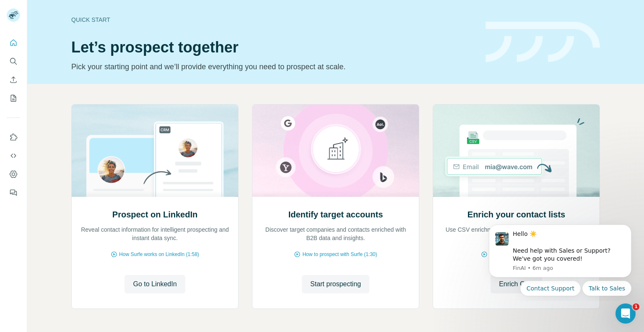 The height and width of the screenshot is (332, 644). I want to click on p: Reveal contact information for intelligent prospecting and instant data sync., so click(155, 234).